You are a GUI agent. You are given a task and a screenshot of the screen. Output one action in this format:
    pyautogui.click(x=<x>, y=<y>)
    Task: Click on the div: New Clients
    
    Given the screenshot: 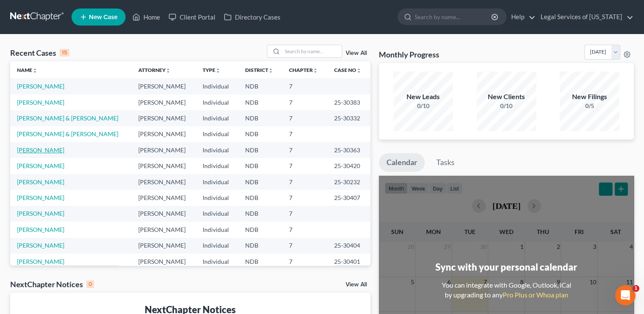 What is the action you would take?
    pyautogui.click(x=506, y=96)
    